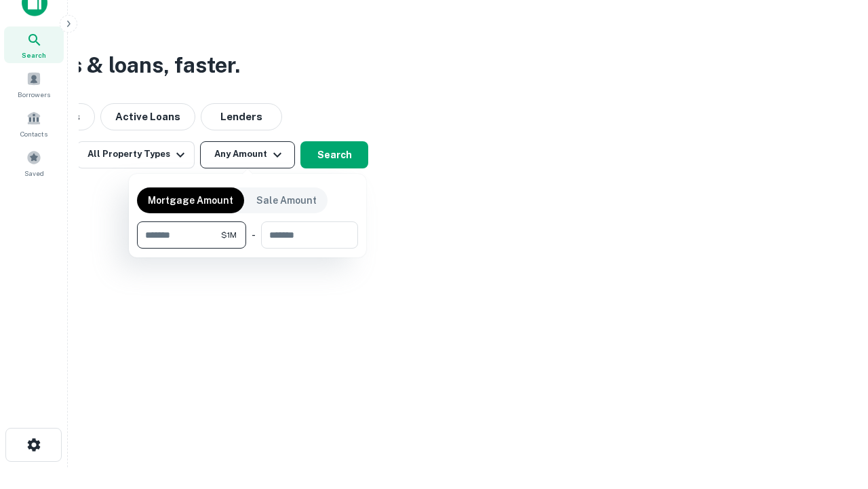 Image resolution: width=868 pixels, height=489 pixels. What do you see at coordinates (286, 200) in the screenshot?
I see `p: Sale Amount` at bounding box center [286, 200].